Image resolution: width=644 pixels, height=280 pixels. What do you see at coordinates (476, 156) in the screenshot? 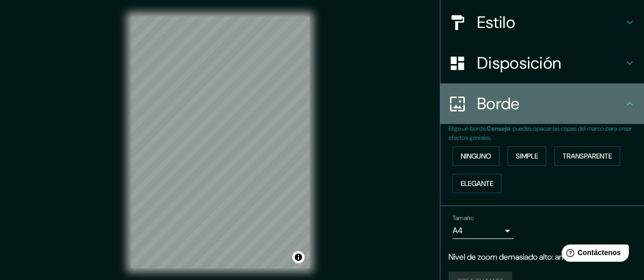
I see `font: Ninguno` at bounding box center [476, 156].